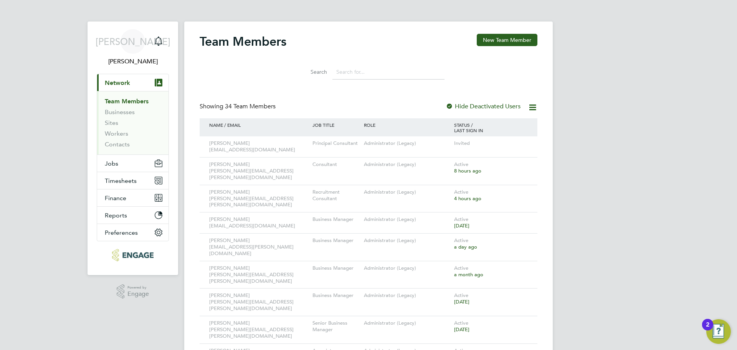 Image resolution: width=737 pixels, height=350 pixels. I want to click on span: Finance, so click(116, 198).